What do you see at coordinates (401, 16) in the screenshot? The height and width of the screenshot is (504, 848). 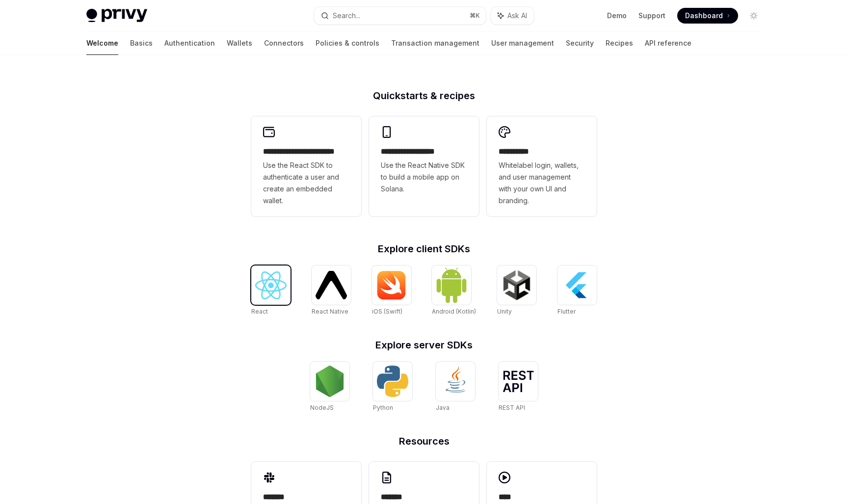 I see `button: Search...⌘K` at bounding box center [401, 16].